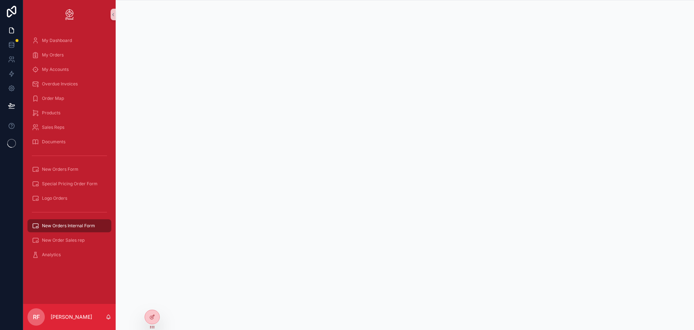  What do you see at coordinates (69, 169) in the screenshot?
I see `a: New Orders Form` at bounding box center [69, 169].